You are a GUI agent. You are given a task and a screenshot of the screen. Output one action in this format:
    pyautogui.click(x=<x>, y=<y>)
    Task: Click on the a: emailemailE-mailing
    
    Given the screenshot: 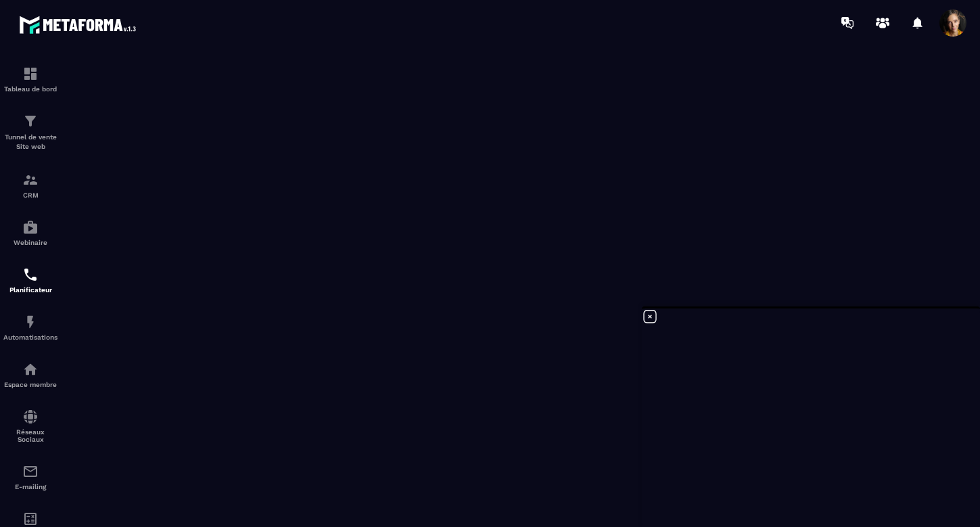 What is the action you would take?
    pyautogui.click(x=31, y=477)
    